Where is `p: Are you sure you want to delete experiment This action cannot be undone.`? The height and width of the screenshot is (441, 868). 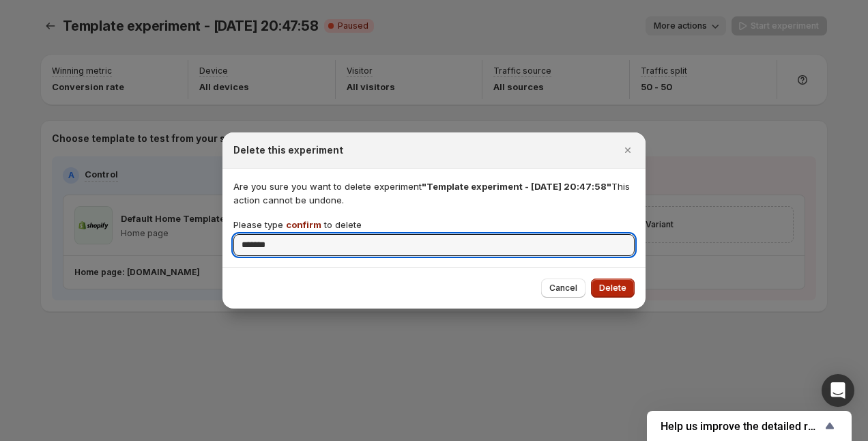 p: Are you sure you want to delete experiment This action cannot be undone. is located at coordinates (434, 193).